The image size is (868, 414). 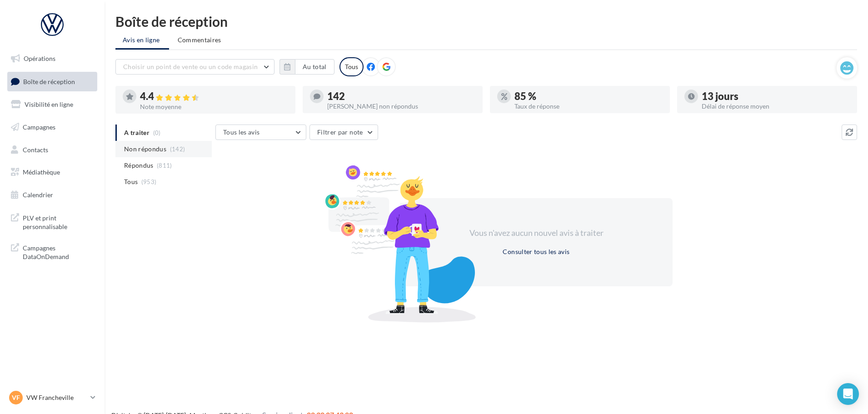 I want to click on span: VF, so click(x=16, y=398).